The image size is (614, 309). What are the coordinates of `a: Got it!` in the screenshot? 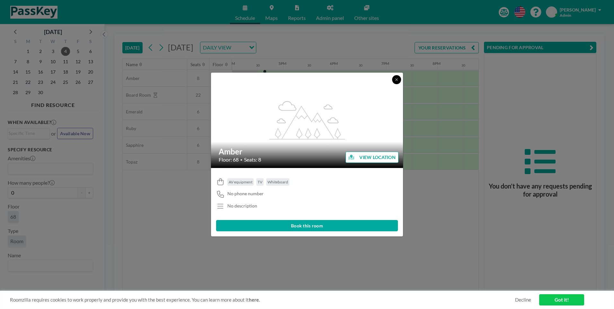 It's located at (562, 300).